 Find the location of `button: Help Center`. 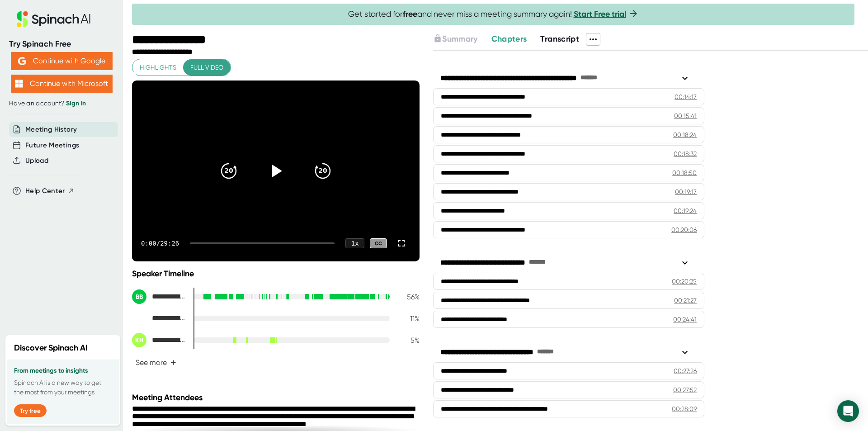

button: Help Center is located at coordinates (50, 191).